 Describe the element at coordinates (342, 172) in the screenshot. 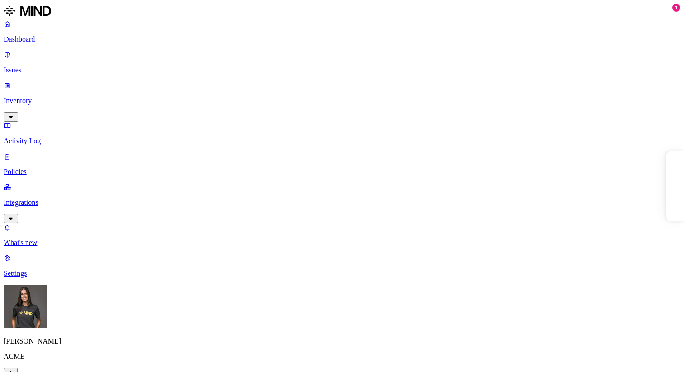

I see `p: Policies` at that location.